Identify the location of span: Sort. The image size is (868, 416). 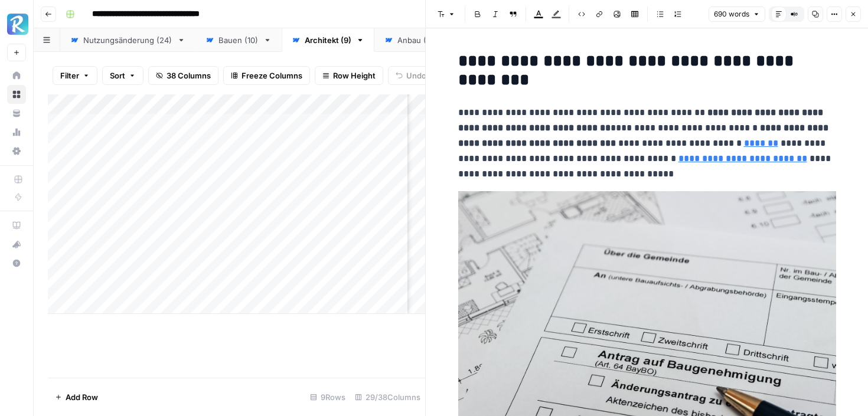
(118, 75).